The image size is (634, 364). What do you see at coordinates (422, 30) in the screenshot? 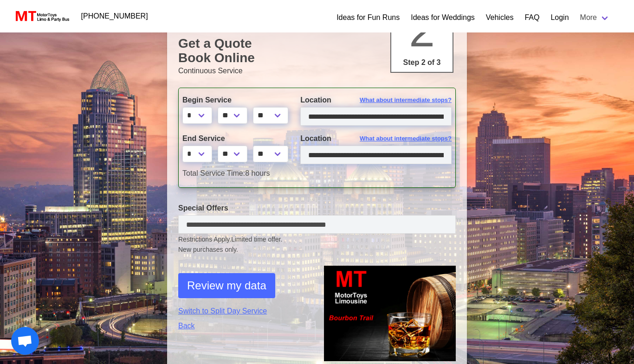
I see `span: 2` at bounding box center [422, 30].